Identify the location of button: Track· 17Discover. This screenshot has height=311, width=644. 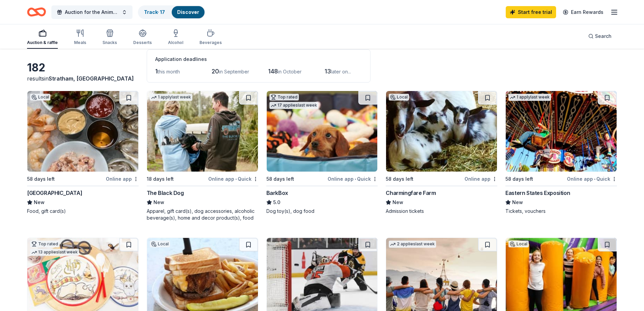
(171, 12).